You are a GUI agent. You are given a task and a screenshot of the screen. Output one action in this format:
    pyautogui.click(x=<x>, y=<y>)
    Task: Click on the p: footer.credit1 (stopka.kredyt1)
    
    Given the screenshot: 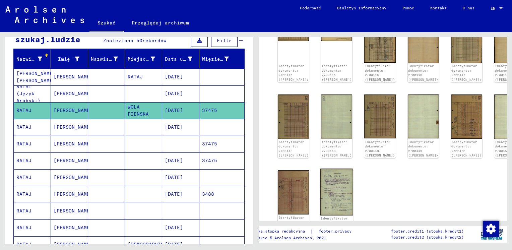 What is the action you would take?
    pyautogui.click(x=427, y=231)
    